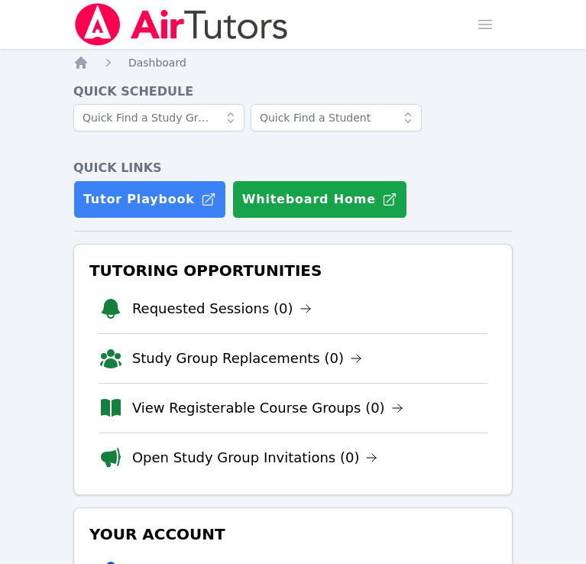 This screenshot has width=586, height=564. Describe the element at coordinates (221, 309) in the screenshot. I see `a: Requested Sessions (0)` at that location.